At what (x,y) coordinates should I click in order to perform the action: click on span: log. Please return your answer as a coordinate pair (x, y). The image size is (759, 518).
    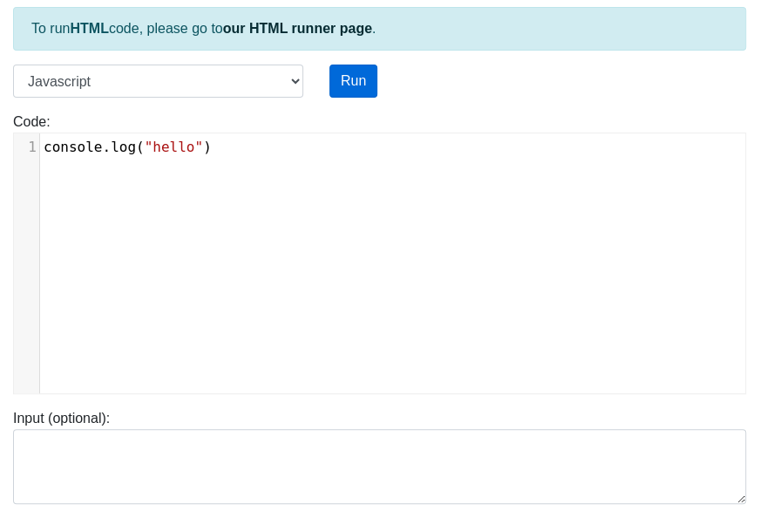
    Looking at the image, I should click on (123, 146).